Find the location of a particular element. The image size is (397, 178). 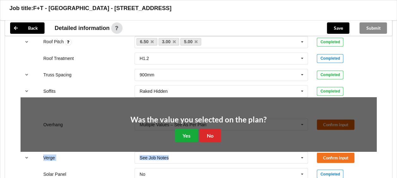

button: Back is located at coordinates (27, 28).